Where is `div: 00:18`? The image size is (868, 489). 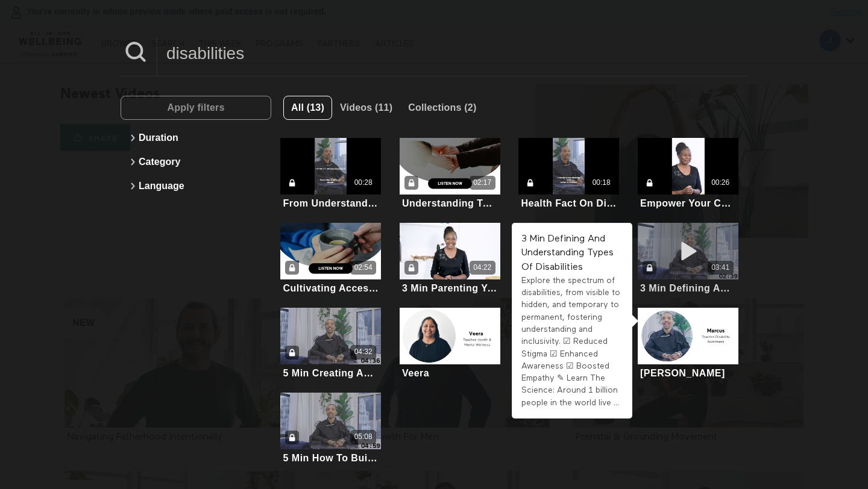 div: 00:18 is located at coordinates (601, 182).